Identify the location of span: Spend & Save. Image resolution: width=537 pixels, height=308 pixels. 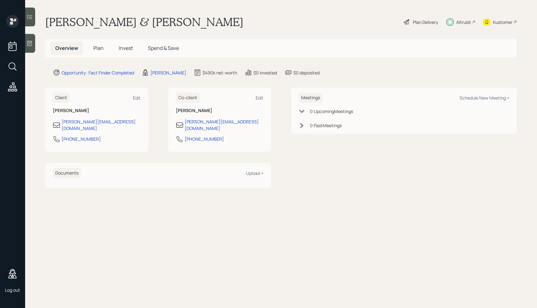
(163, 48).